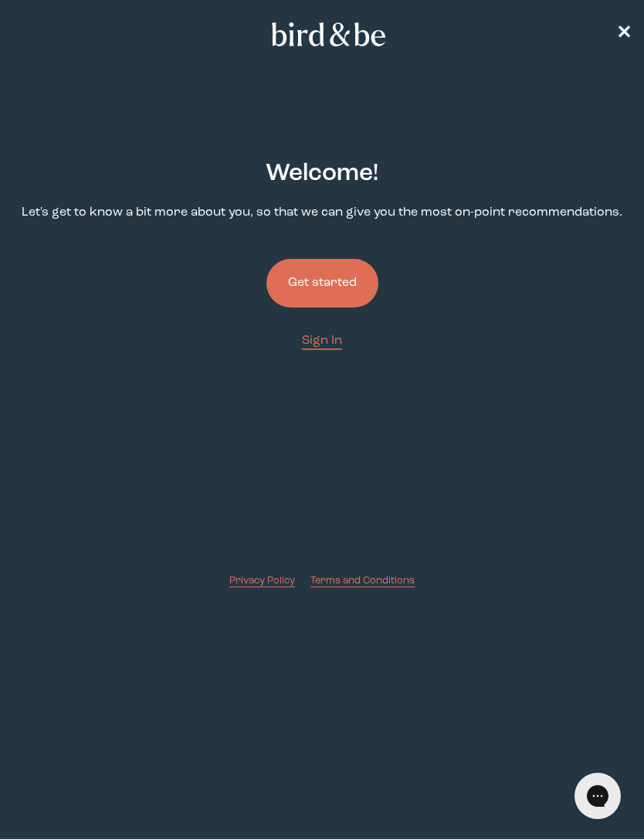 The width and height of the screenshot is (644, 840). I want to click on span: Sign In, so click(322, 341).